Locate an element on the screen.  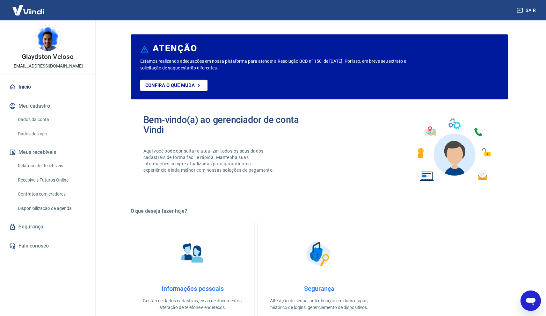
h5: O que deseja fazer hoje? is located at coordinates (320, 211).